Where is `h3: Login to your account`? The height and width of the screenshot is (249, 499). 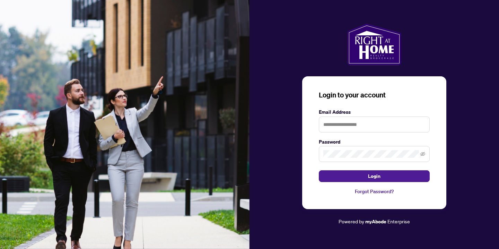
h3: Login to your account is located at coordinates (374, 95).